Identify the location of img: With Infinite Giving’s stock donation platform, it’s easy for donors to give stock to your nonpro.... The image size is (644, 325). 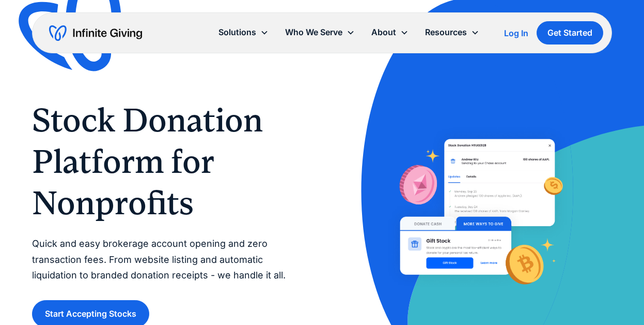
(477, 213).